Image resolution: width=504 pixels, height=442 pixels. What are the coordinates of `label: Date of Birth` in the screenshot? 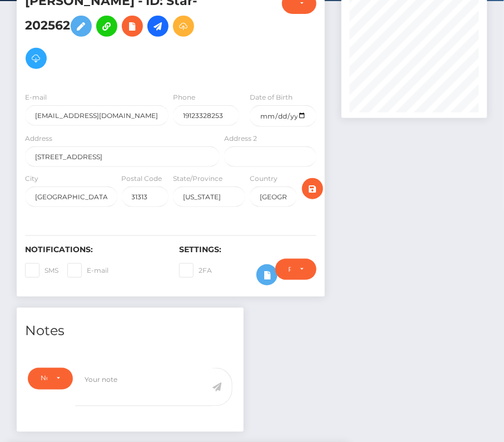 It's located at (271, 97).